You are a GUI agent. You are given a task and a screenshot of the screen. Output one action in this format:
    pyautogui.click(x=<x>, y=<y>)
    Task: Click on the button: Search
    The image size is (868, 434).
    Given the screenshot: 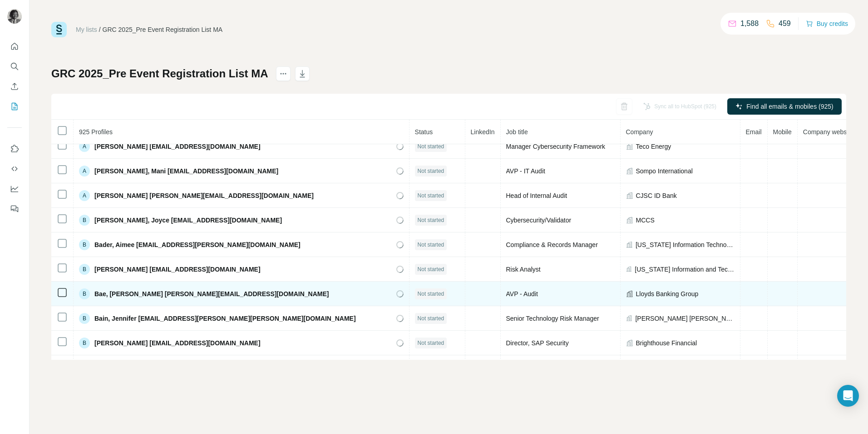 What is the action you would take?
    pyautogui.click(x=15, y=67)
    